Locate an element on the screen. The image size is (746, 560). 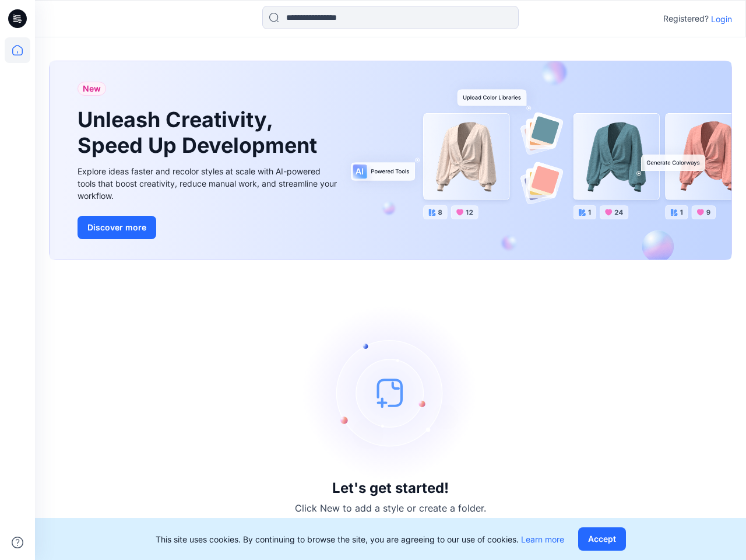
button: Discover more is located at coordinates (117, 227).